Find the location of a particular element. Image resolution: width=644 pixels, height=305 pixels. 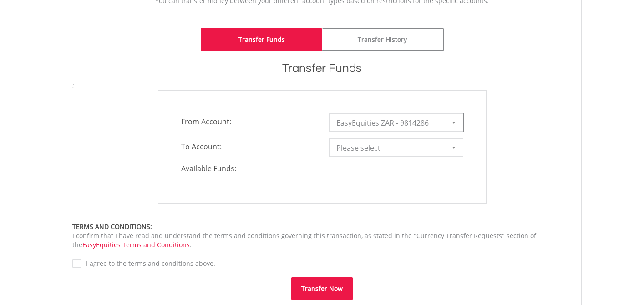

label: I agree to the terms and conditions above. is located at coordinates (148, 264).